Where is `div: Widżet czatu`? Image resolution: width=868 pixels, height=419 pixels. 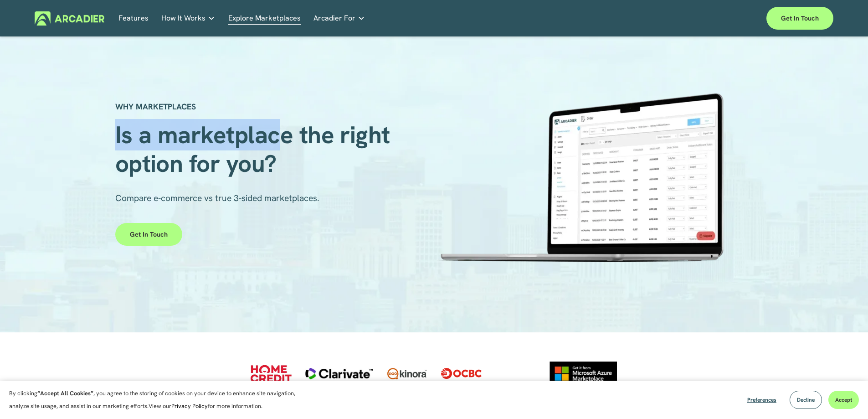 div: Widżet czatu is located at coordinates (845, 397).